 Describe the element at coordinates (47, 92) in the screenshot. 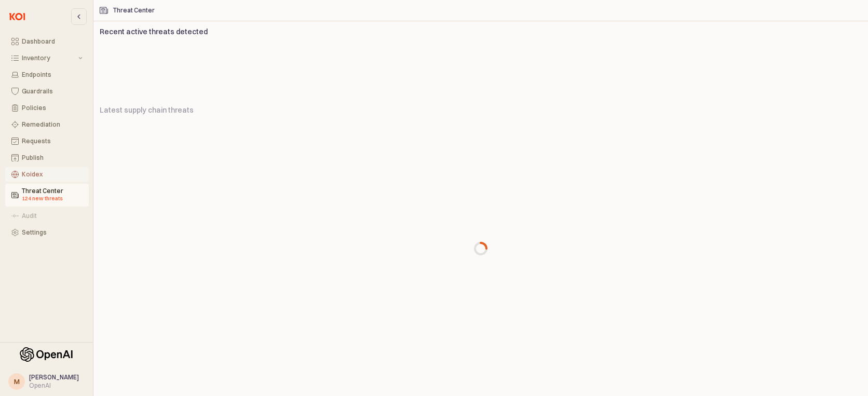

I see `button: Guardrails` at that location.